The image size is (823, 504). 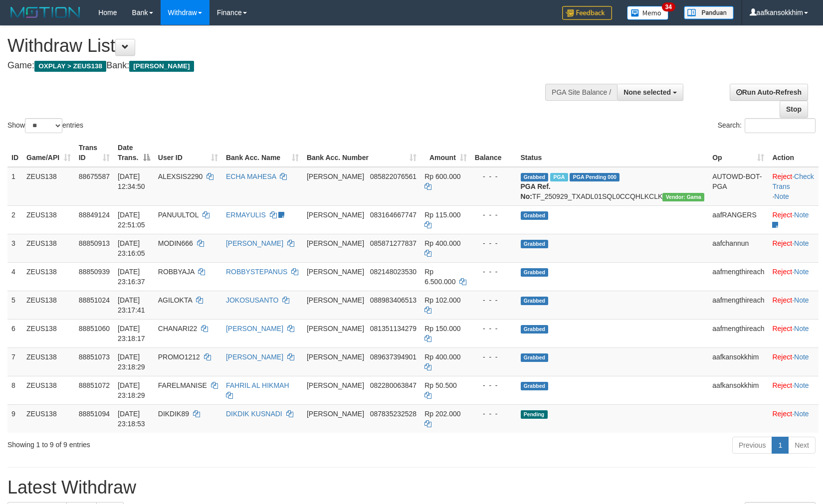 I want to click on h4: Game: Bank:, so click(x=273, y=66).